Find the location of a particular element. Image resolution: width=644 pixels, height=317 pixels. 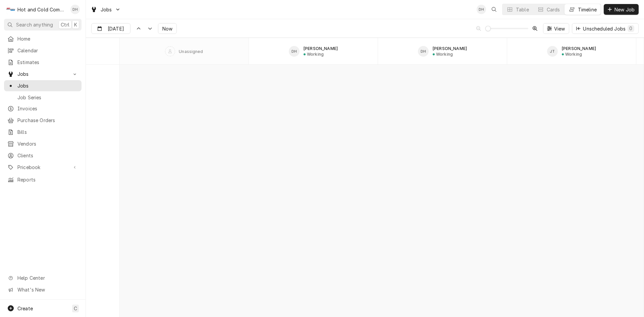

a: Go to Help Center is located at coordinates (42, 278).